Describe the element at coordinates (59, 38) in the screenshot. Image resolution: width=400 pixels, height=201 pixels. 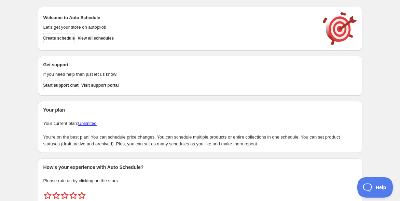
I see `span: Create schedule` at that location.